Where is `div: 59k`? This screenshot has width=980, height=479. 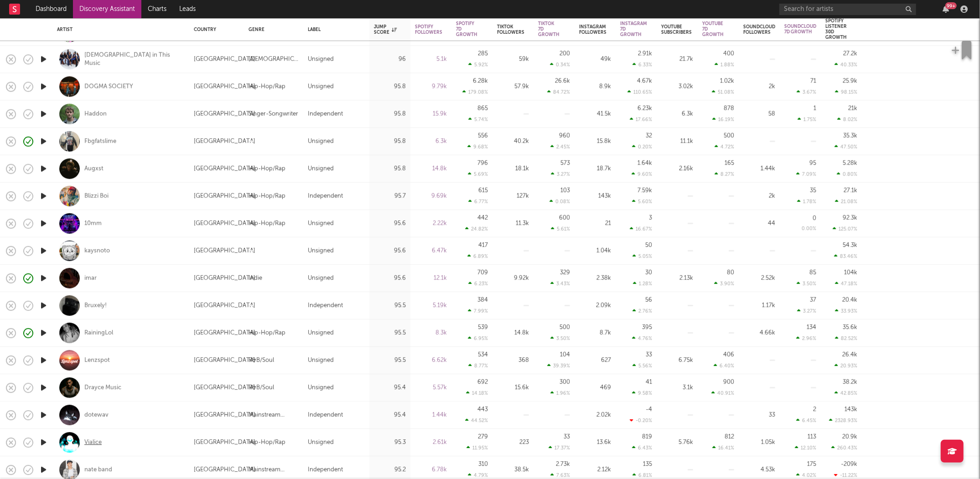 div: 59k is located at coordinates (513, 59).